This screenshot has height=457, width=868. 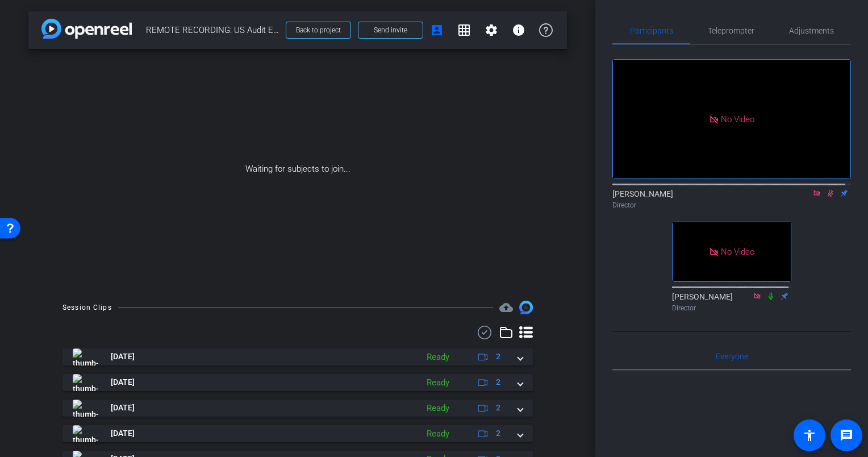 I want to click on span: Send invite, so click(x=390, y=30).